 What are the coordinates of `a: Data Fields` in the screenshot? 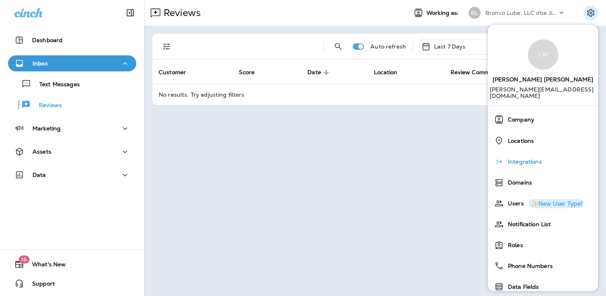 It's located at (542, 286).